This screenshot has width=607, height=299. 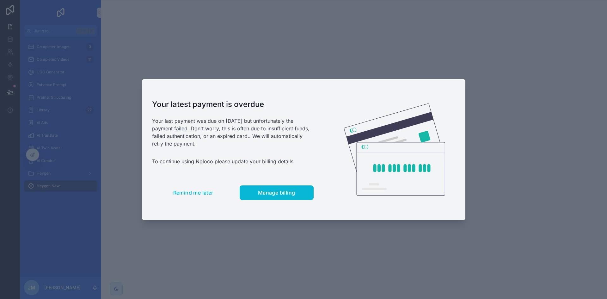 What do you see at coordinates (394, 149) in the screenshot?
I see `img: Credit card illustration` at bounding box center [394, 149].